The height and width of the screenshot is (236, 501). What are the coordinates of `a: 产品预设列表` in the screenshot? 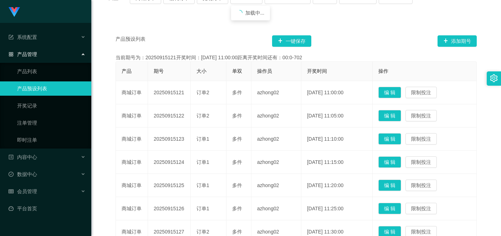 It's located at (51, 88).